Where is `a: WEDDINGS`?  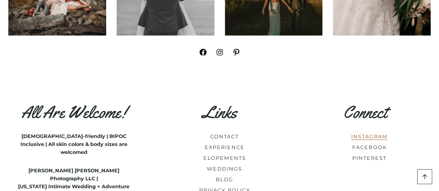 a: WEDDINGS is located at coordinates (225, 169).